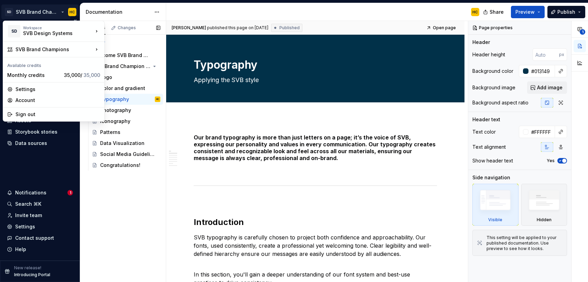 The height and width of the screenshot is (282, 588). What do you see at coordinates (58, 89) in the screenshot?
I see `div: Settings` at bounding box center [58, 89].